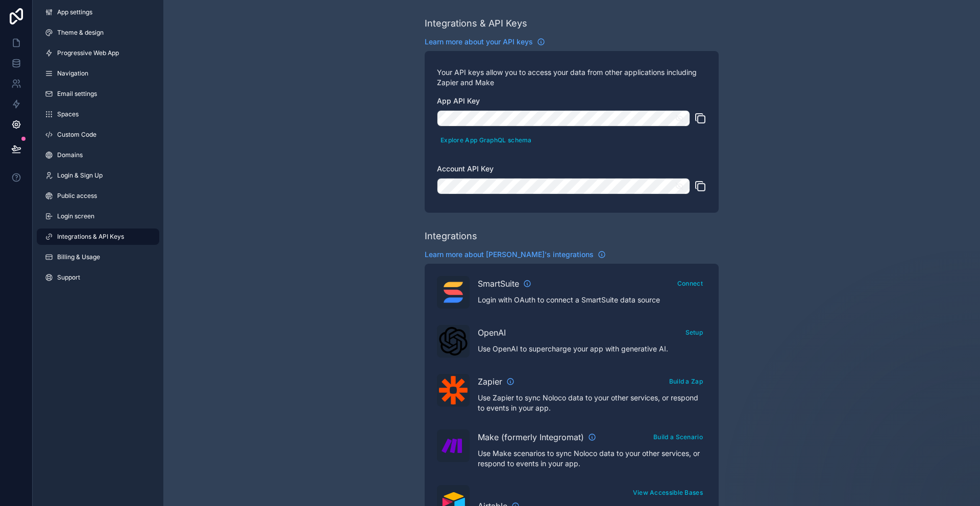  Describe the element at coordinates (531, 437) in the screenshot. I see `span: Make (formerly Integromat)` at that location.